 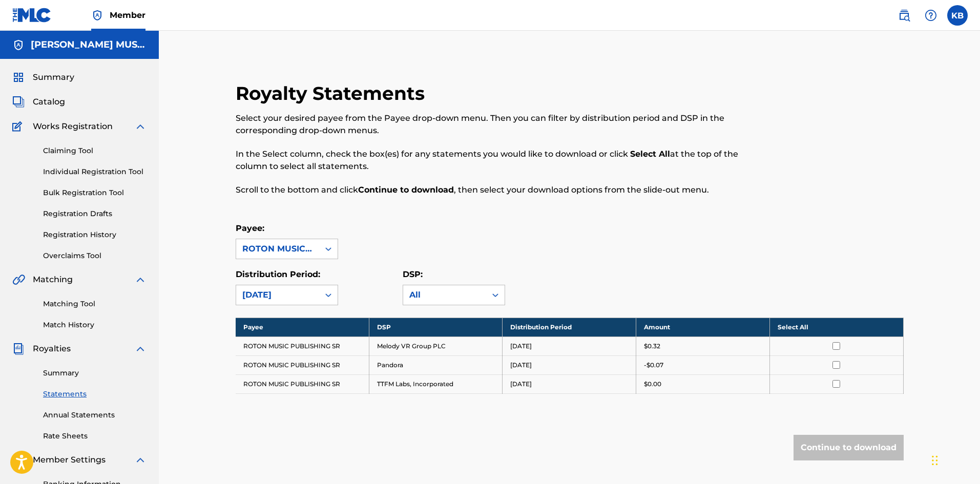 What do you see at coordinates (652, 346) in the screenshot?
I see `p: $0.32` at bounding box center [652, 346].